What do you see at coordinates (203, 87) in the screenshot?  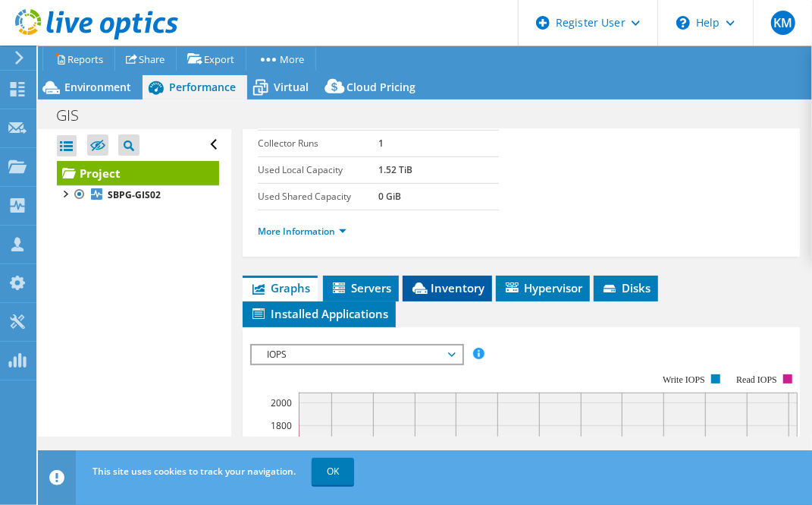 I see `span: Performance` at bounding box center [203, 87].